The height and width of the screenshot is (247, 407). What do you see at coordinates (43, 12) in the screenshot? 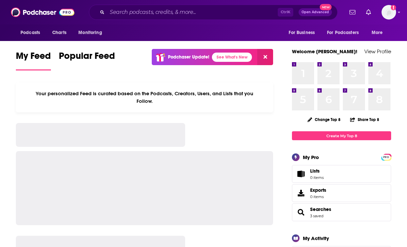
I see `img: Podchaser - Follow, Share and Rate Podcasts` at bounding box center [43, 12].